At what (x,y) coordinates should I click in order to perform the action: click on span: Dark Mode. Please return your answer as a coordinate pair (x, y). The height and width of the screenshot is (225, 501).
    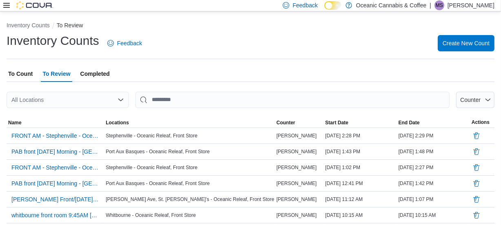
    Looking at the image, I should click on (324, 10).